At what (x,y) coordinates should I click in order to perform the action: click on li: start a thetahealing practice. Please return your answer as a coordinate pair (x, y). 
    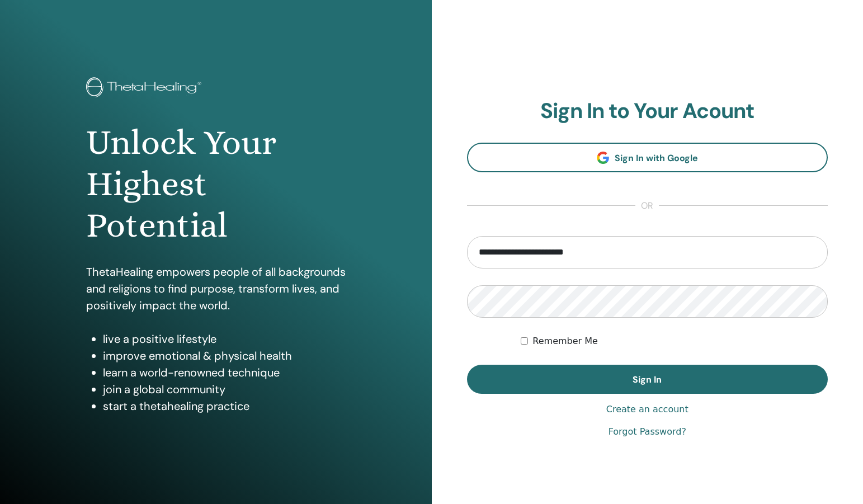
    Looking at the image, I should click on (224, 406).